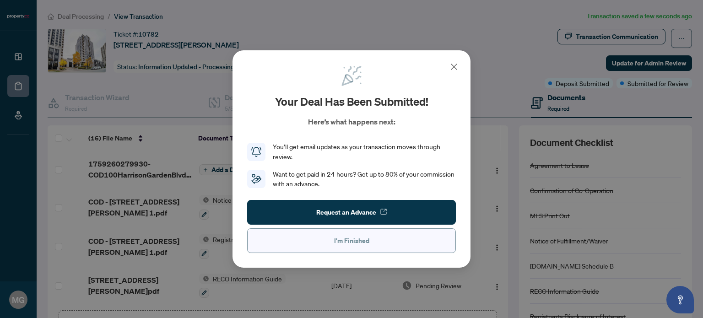  What do you see at coordinates (346, 212) in the screenshot?
I see `span: Request an Advance` at bounding box center [346, 212].